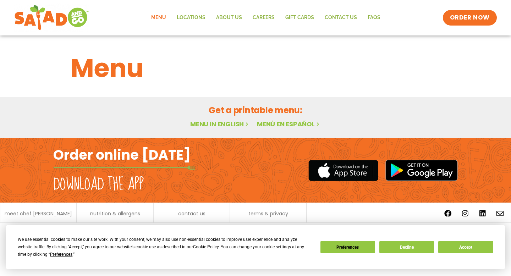 This screenshot has height=276, width=511. What do you see at coordinates (229, 18) in the screenshot?
I see `a: About Us` at bounding box center [229, 18].